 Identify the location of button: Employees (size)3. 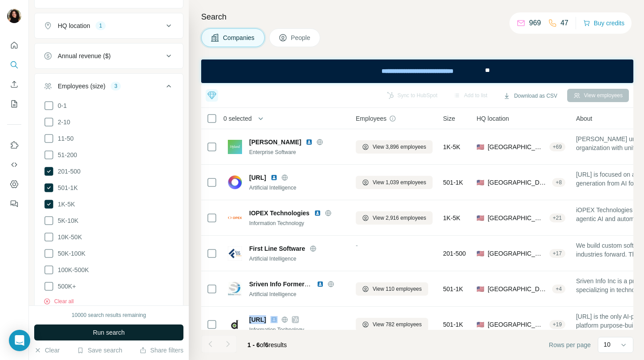
(109, 88).